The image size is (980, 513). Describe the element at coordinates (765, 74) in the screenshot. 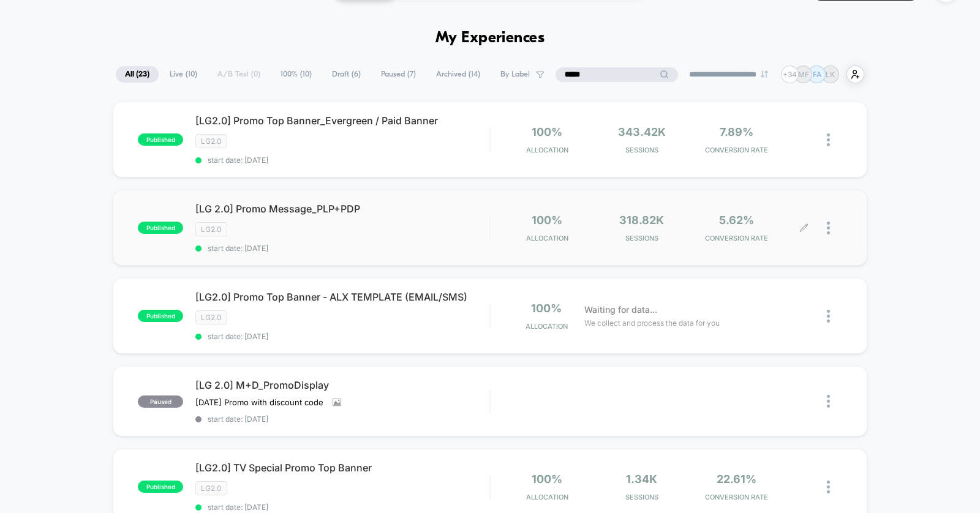

I see `img: end` at that location.